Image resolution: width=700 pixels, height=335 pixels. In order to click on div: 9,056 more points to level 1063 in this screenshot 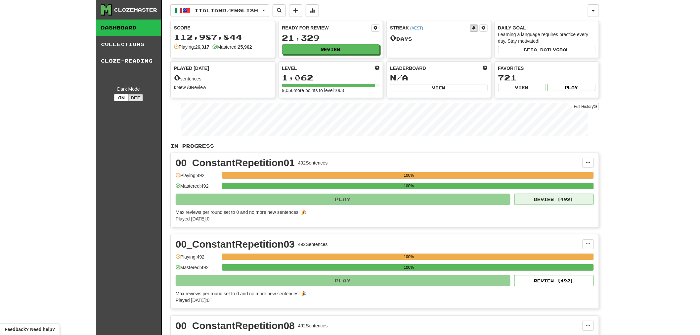, I will do `click(331, 90)`.